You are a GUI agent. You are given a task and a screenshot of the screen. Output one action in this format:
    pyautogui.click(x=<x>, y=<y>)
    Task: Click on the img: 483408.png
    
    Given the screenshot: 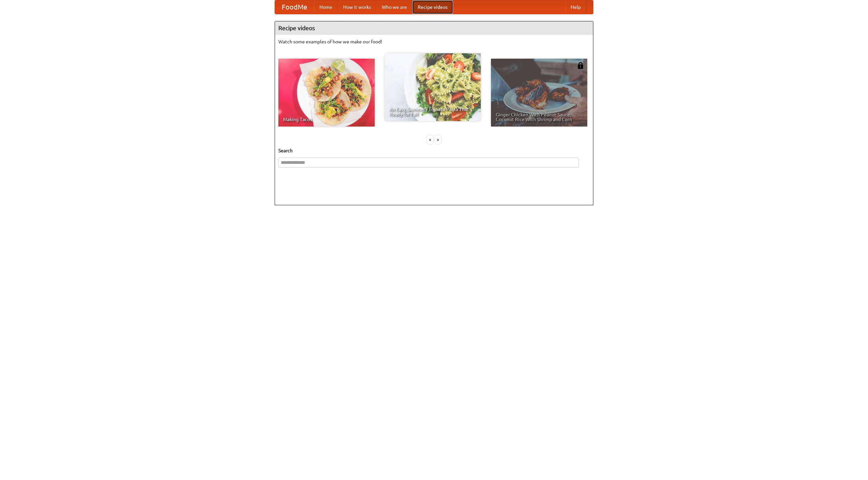 What is the action you would take?
    pyautogui.click(x=580, y=65)
    